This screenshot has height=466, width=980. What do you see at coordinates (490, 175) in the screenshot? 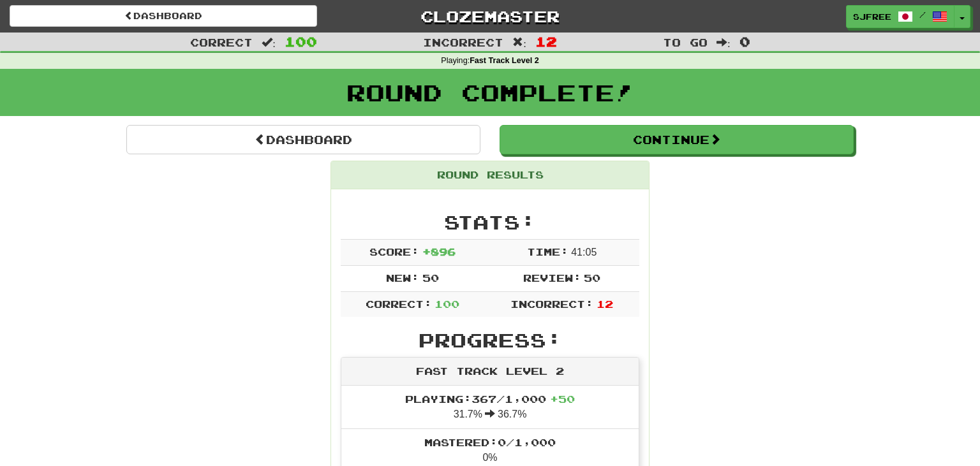
I see `div: Round Results` at bounding box center [490, 175].